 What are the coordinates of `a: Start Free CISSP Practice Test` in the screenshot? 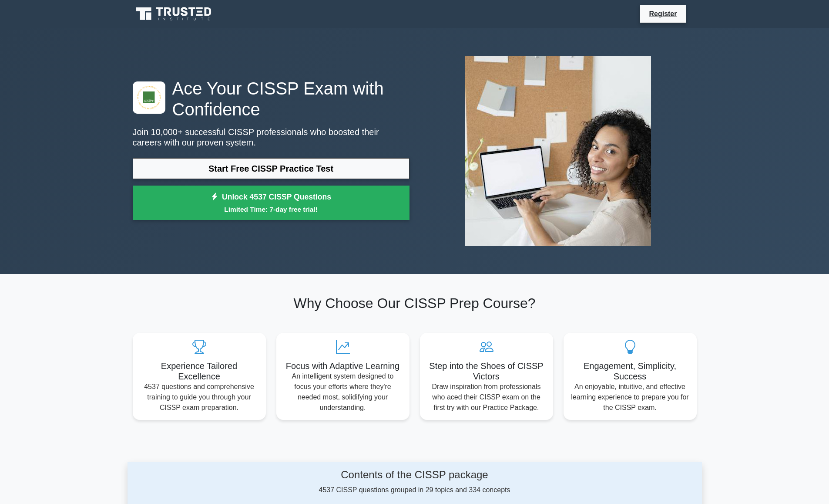 It's located at (271, 169).